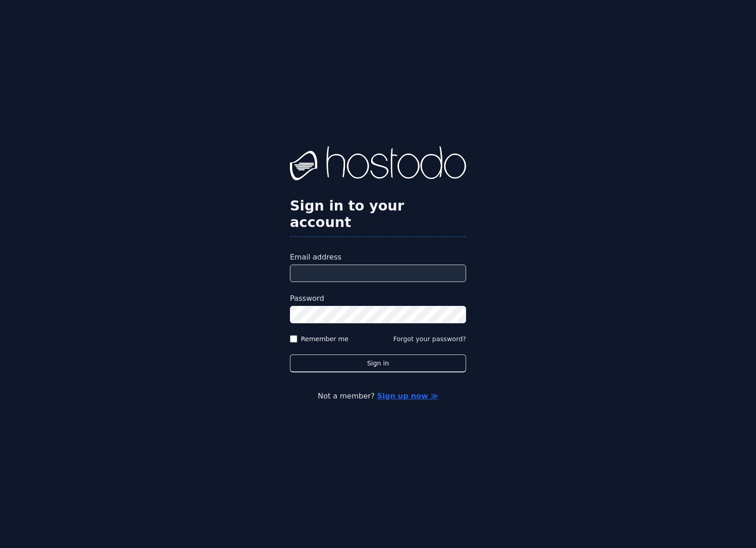 The height and width of the screenshot is (548, 756). Describe the element at coordinates (325, 339) in the screenshot. I see `label: Remember me` at that location.